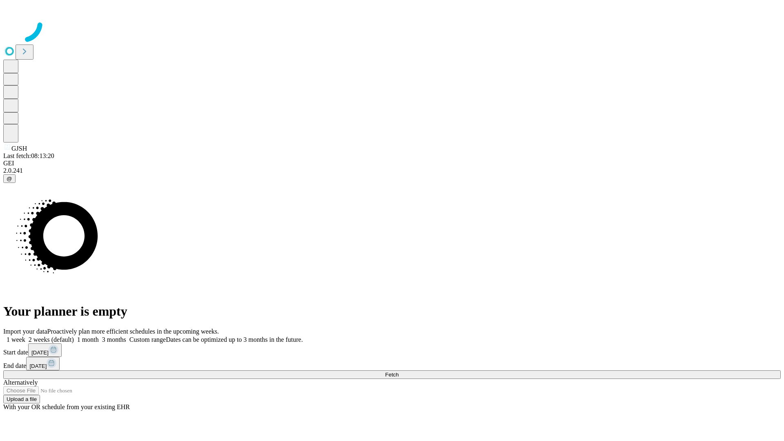 This screenshot has width=784, height=441. What do you see at coordinates (19, 148) in the screenshot?
I see `span: GJSH` at bounding box center [19, 148].